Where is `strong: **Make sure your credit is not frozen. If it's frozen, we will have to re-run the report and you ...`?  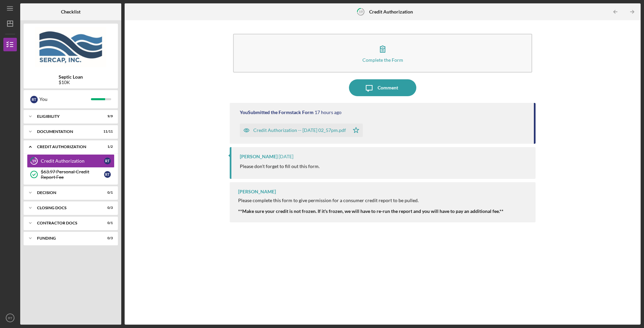 strong: **Make sure your credit is not frozen. If it's frozen, we will have to re-run the report and you ... is located at coordinates (371, 211).